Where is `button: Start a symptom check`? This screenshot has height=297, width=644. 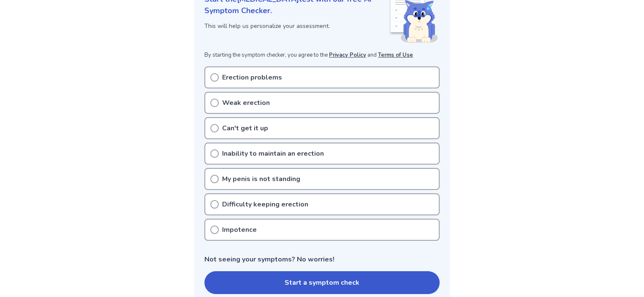
button: Start a symptom check is located at coordinates (322, 282).